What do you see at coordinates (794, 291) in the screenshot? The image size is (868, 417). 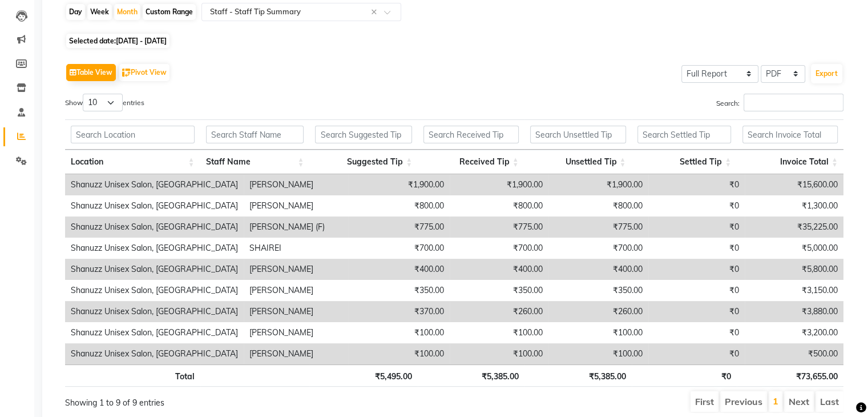 I see `td: ₹3,150.00` at bounding box center [794, 291].